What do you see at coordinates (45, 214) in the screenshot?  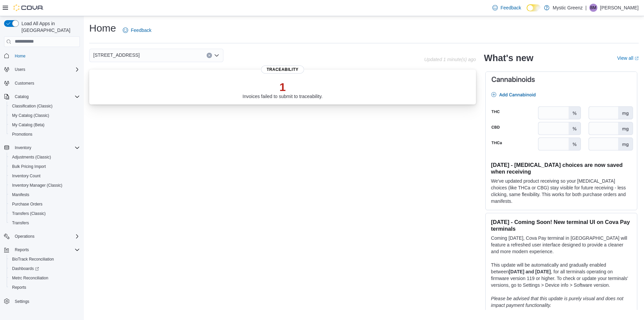 I see `span: Transfers (Classic)` at bounding box center [45, 214].